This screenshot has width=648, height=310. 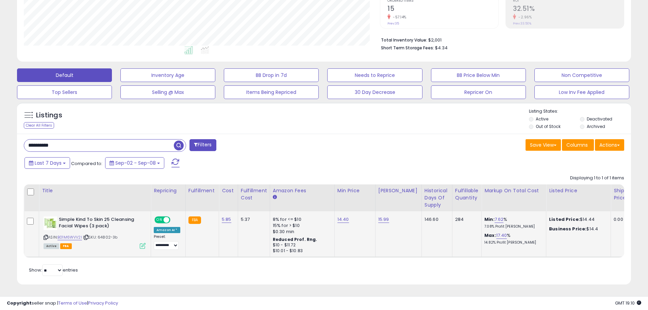 I want to click on b: Business Price:, so click(x=567, y=228).